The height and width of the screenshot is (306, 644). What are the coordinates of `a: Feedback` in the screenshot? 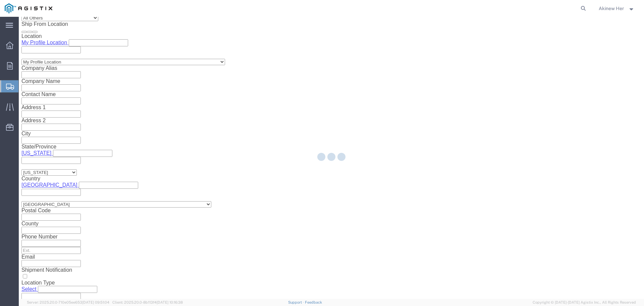 It's located at (314, 302).